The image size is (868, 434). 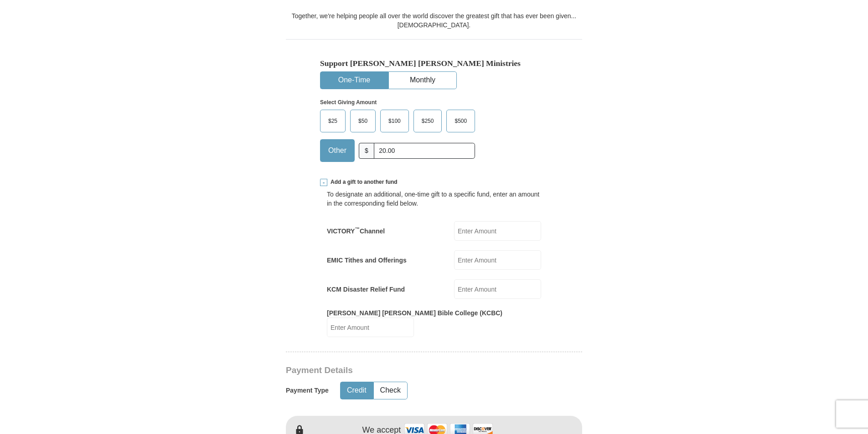 What do you see at coordinates (354, 81) in the screenshot?
I see `button: One-Time` at bounding box center [354, 81].